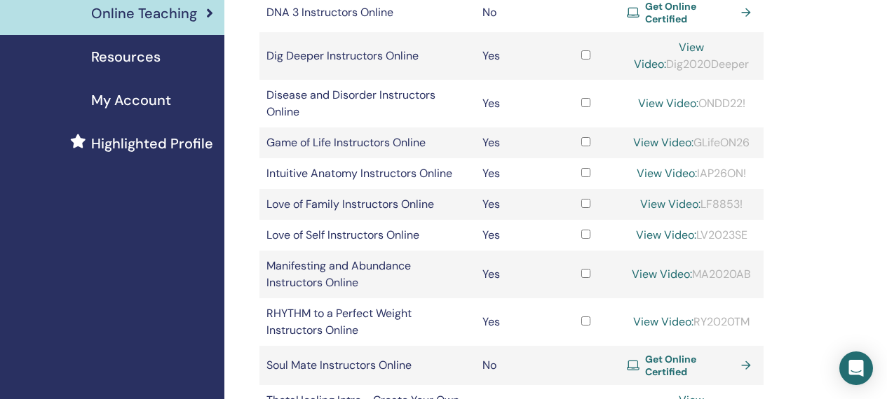 This screenshot has height=399, width=887. What do you see at coordinates (367, 104) in the screenshot?
I see `td: Disease and Disorder Instructors Online` at bounding box center [367, 104].